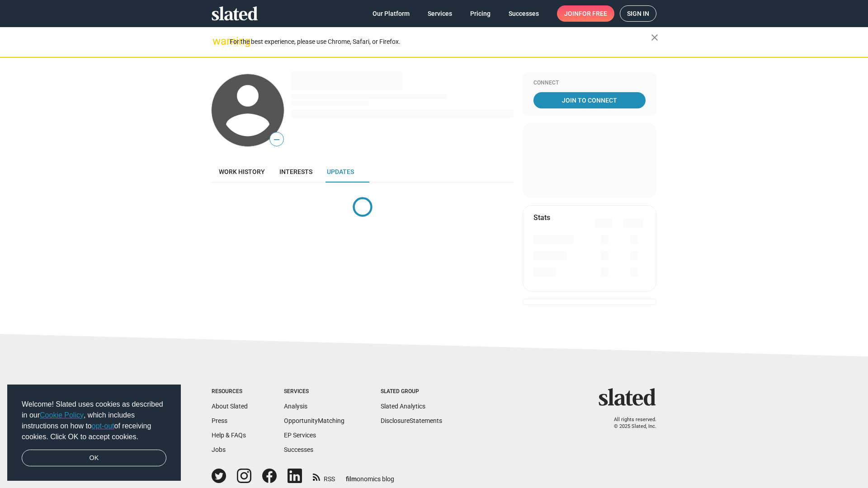  Describe the element at coordinates (218, 41) in the screenshot. I see `mat-icon: warning` at that location.